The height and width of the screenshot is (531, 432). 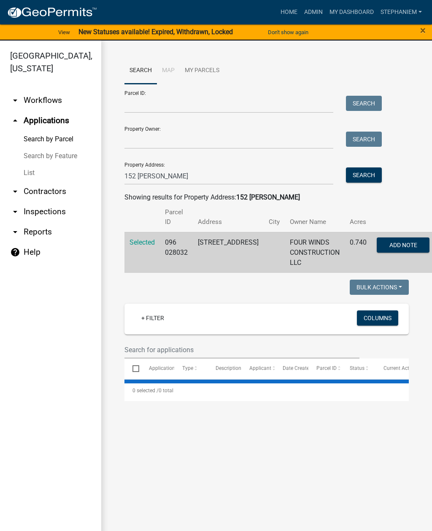 I want to click on i: arrow_drop_up, so click(x=15, y=121).